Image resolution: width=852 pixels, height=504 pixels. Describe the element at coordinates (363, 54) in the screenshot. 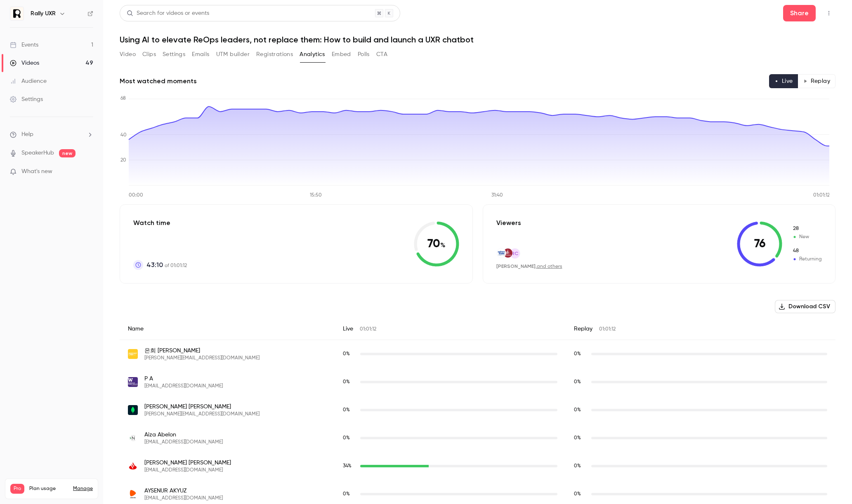

I see `button: Polls` at that location.